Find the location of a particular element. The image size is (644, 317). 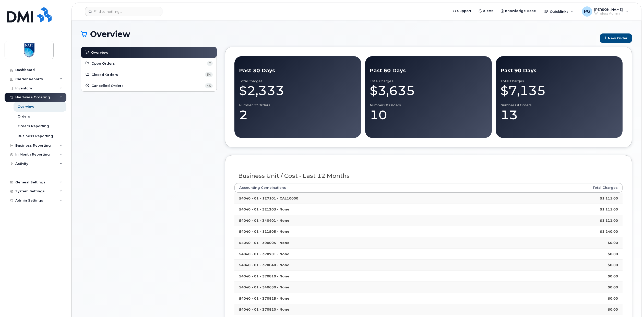

strong: 54040 - 01 - 111505 - None is located at coordinates (264, 231).